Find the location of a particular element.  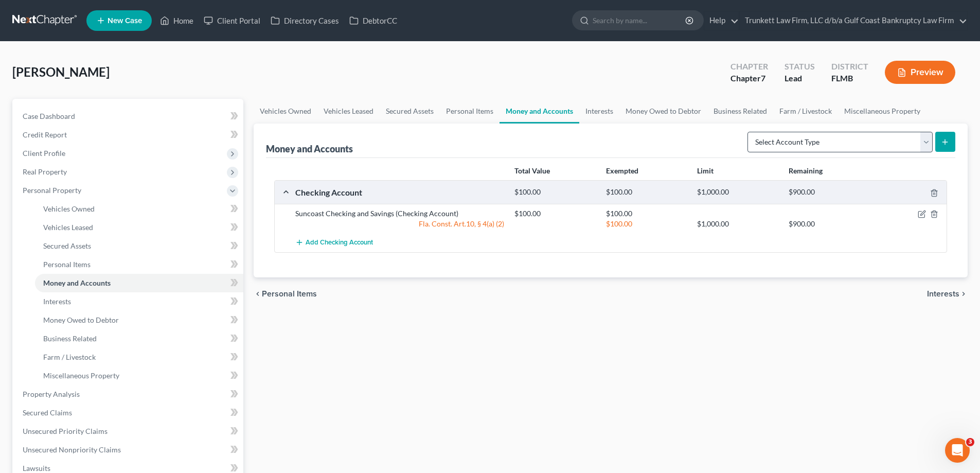

a: Case Dashboard is located at coordinates (129, 116).